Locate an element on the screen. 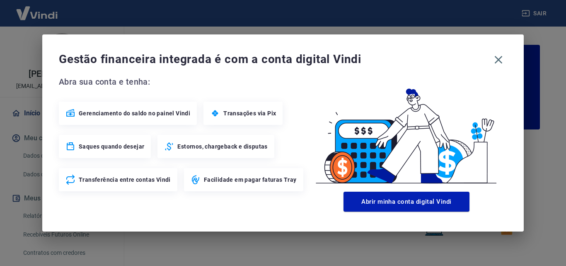  span: Gerenciamento do saldo no painel Vindi is located at coordinates (134, 113).